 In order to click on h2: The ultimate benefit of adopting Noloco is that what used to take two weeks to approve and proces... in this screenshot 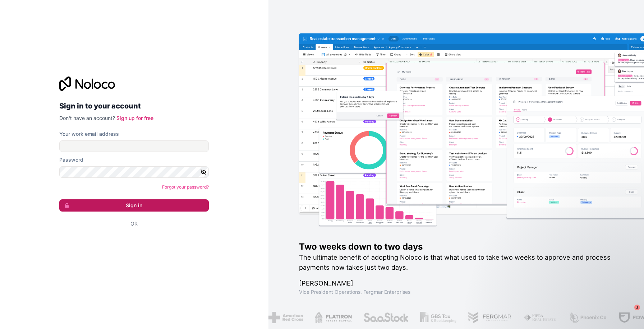, I will do `click(460, 263)`.